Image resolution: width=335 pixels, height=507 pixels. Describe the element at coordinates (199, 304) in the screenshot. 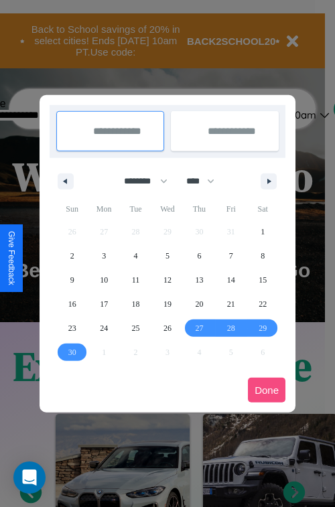

I see `button: 20` at that location.